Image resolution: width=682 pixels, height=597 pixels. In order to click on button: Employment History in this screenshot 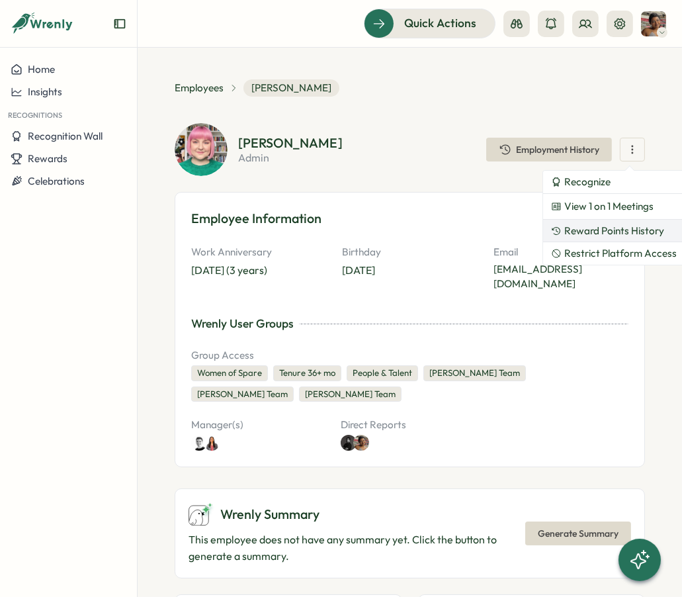, I will do `click(549, 149)`.